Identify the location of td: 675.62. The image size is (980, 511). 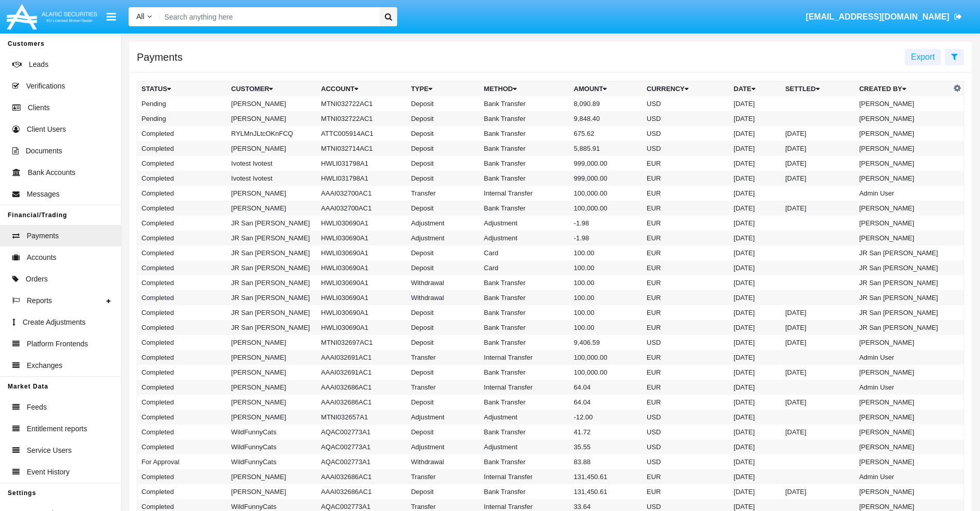
(606, 134).